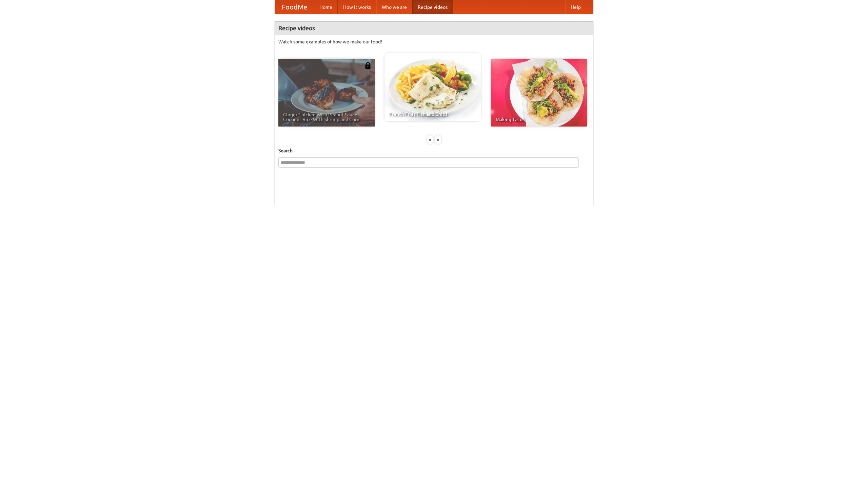  Describe the element at coordinates (394, 7) in the screenshot. I see `a: Who we are` at that location.